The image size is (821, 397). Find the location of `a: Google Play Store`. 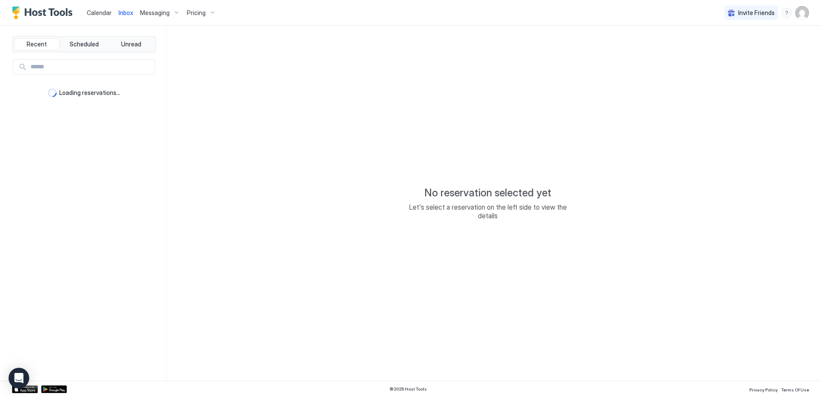

a: Google Play Store is located at coordinates (54, 389).